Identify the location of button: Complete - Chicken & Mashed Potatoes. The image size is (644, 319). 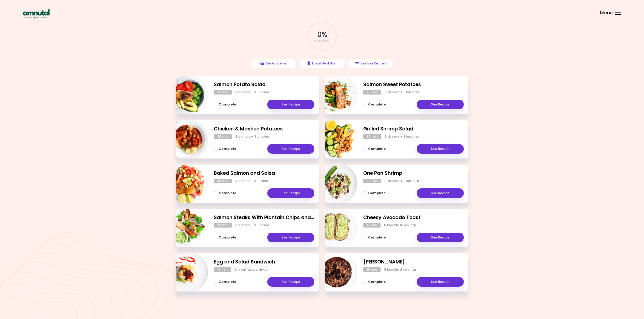
(225, 149).